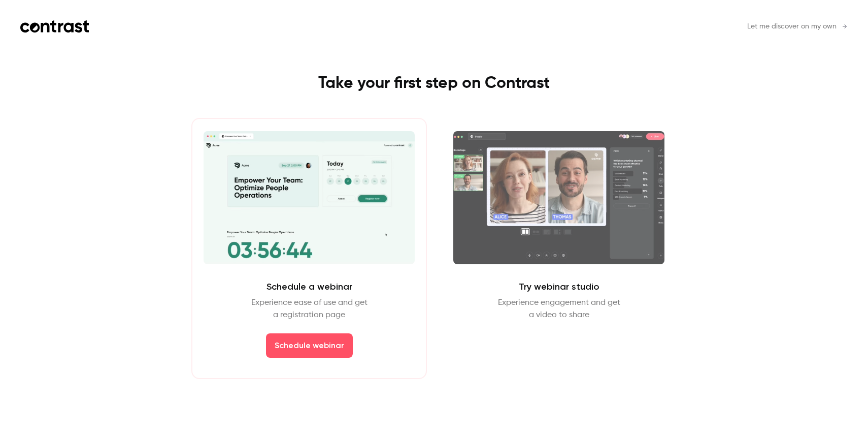 Image resolution: width=868 pixels, height=434 pixels. Describe the element at coordinates (559, 287) in the screenshot. I see `h2: Try webinar studio` at that location.